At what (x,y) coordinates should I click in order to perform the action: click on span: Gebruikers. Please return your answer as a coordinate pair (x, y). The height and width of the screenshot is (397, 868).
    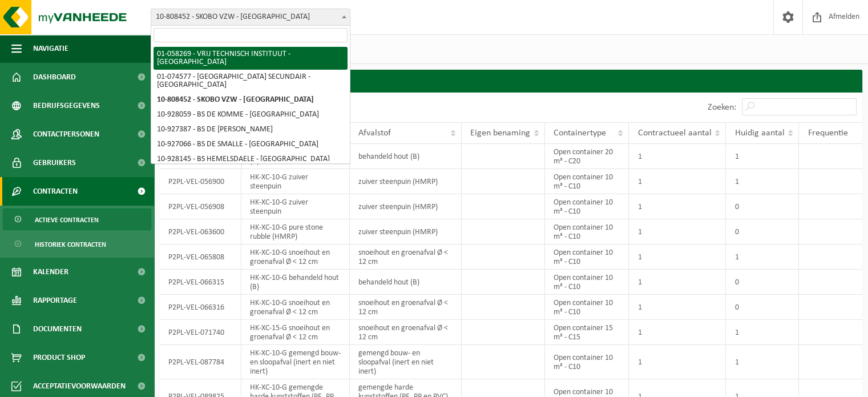
    Looking at the image, I should click on (54, 162).